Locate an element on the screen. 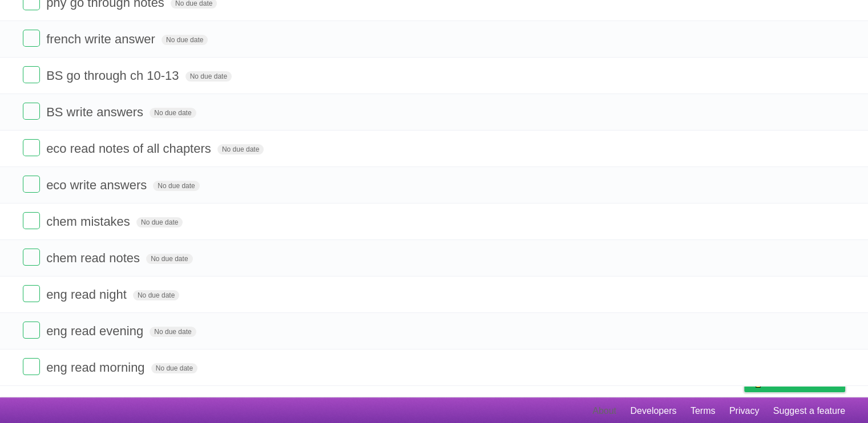  a: Privacy is located at coordinates (744, 411).